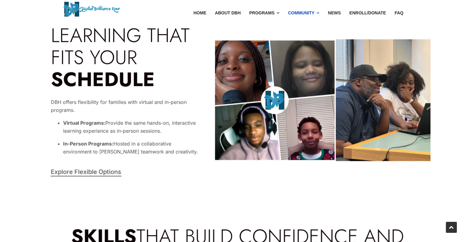 The height and width of the screenshot is (242, 466). I want to click on strong: In-Person Programs:, so click(88, 144).